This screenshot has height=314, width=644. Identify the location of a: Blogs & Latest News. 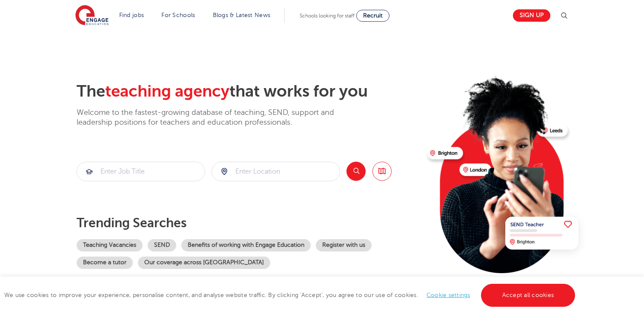
(242, 15).